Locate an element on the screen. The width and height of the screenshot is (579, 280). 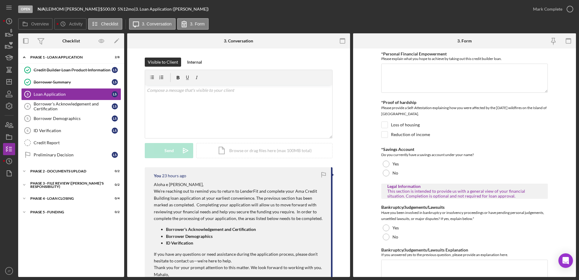
button: JT is located at coordinates (9, 271).